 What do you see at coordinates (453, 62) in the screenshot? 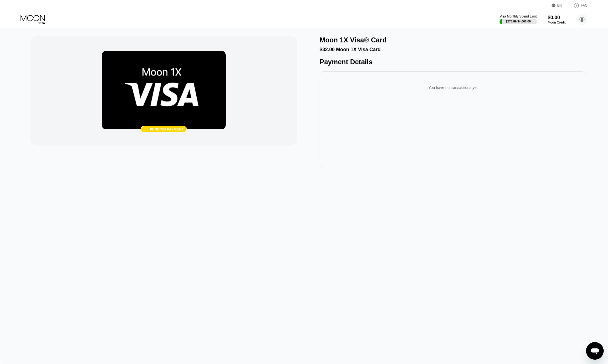
I see `div: Payment Details` at bounding box center [453, 62].